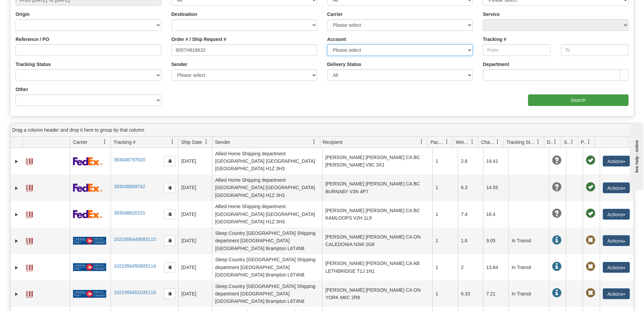 The height and width of the screenshot is (311, 644). Describe the element at coordinates (337, 39) in the screenshot. I see `label: Account` at that location.